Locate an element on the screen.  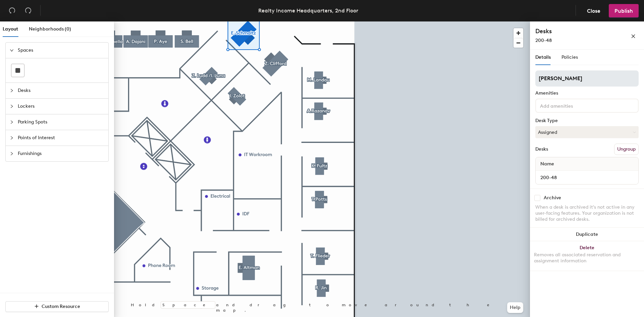
input: Add amenities is located at coordinates (569, 105).